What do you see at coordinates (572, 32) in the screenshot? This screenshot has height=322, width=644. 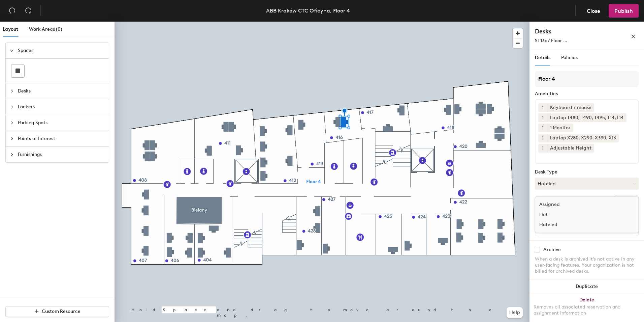 I see `h4: Desks` at bounding box center [572, 32].